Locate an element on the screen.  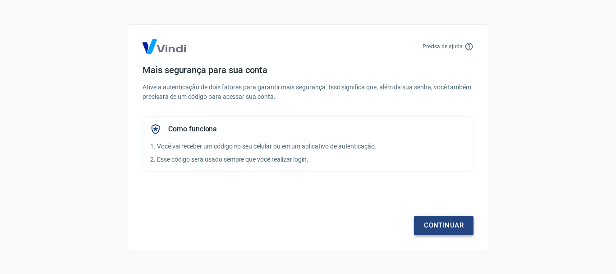
a: Continuar is located at coordinates (444, 225).